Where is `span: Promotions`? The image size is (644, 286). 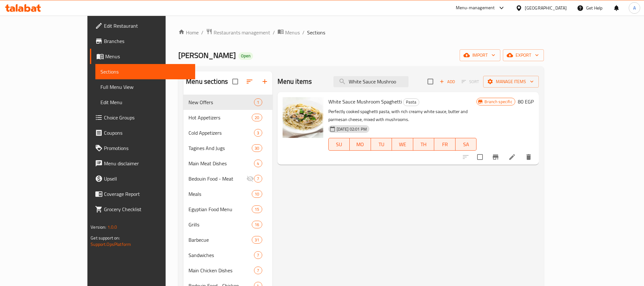 span: Promotions is located at coordinates (147, 148).